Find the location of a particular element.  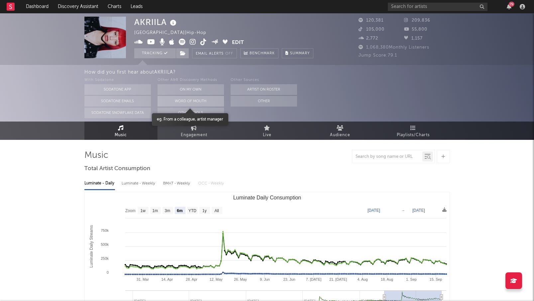

button: Other Tools is located at coordinates (191, 113).